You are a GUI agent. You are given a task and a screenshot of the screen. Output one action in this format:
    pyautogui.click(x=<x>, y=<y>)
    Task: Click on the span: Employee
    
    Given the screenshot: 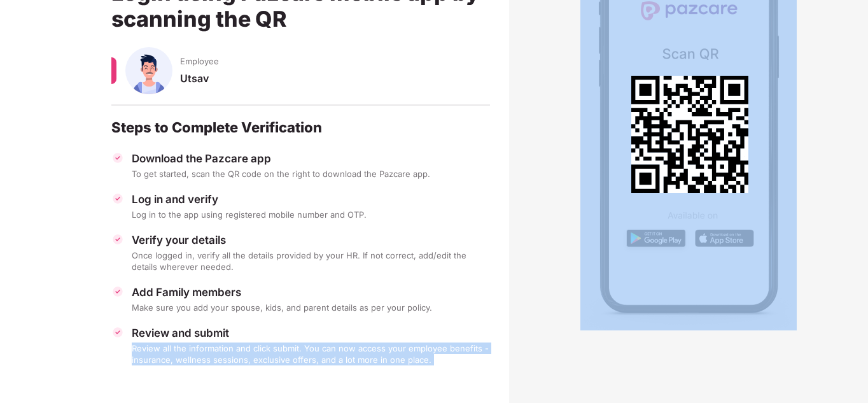 What is the action you would take?
    pyautogui.click(x=199, y=61)
    